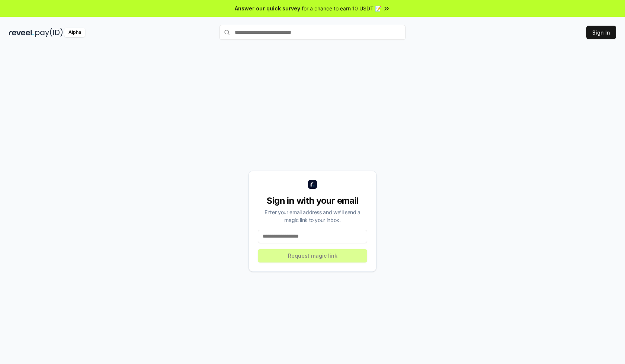  I want to click on div: Sign in with your email, so click(313, 201).